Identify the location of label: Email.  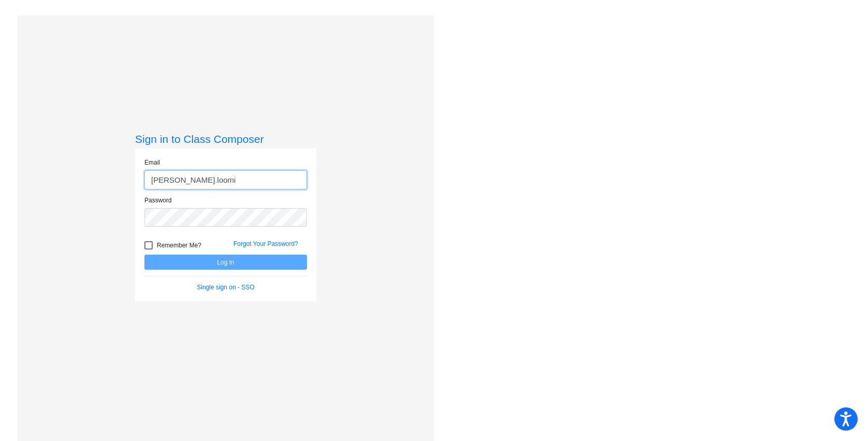
(152, 163).